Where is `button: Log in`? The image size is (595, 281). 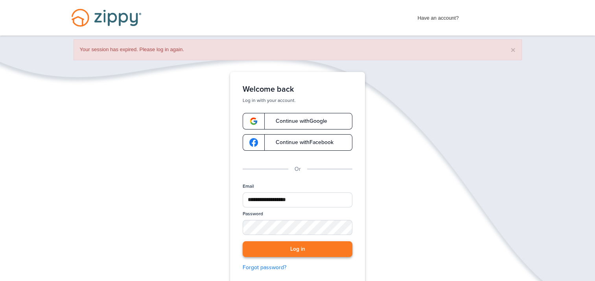 button: Log in is located at coordinates (297, 249).